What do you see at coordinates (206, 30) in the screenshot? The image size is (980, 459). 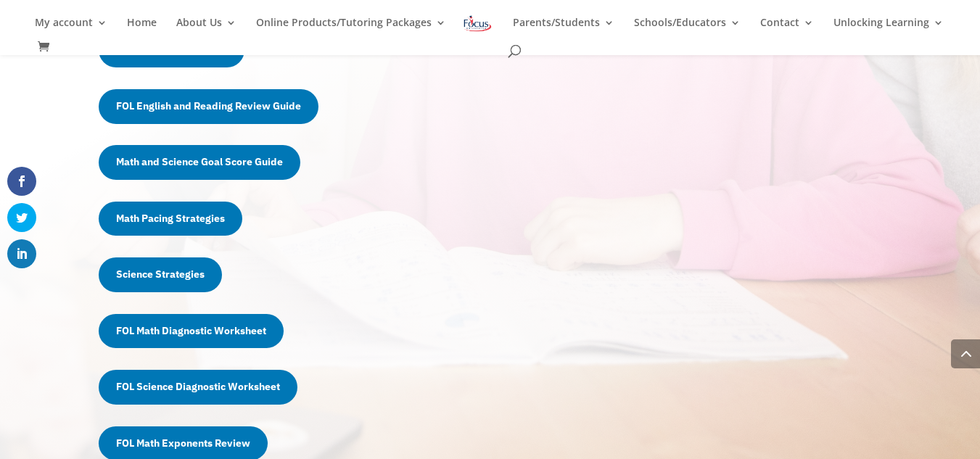 I see `a: About Us` at bounding box center [206, 30].